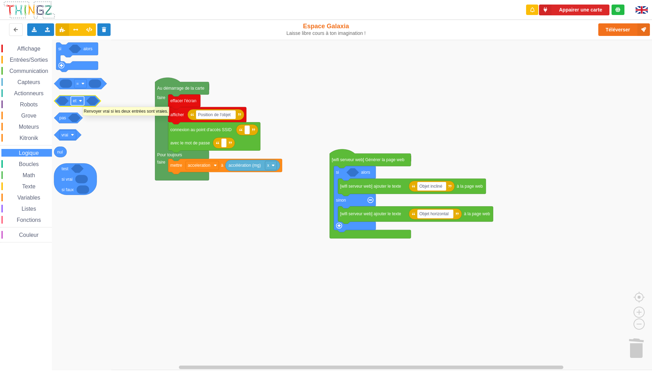  What do you see at coordinates (326, 33) in the screenshot?
I see `div: Laisse libre cours à ton imagination !` at bounding box center [326, 33].